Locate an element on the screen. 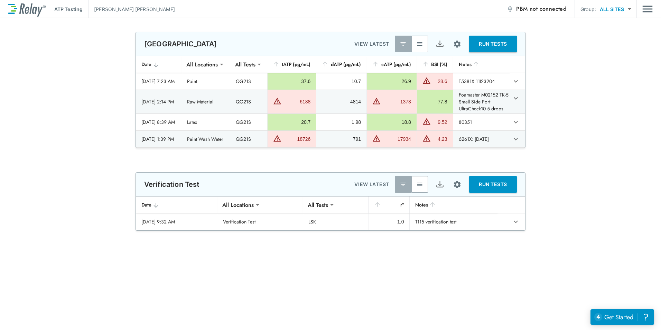 The width and height of the screenshot is (661, 330). div: 1.98 is located at coordinates (341, 122).